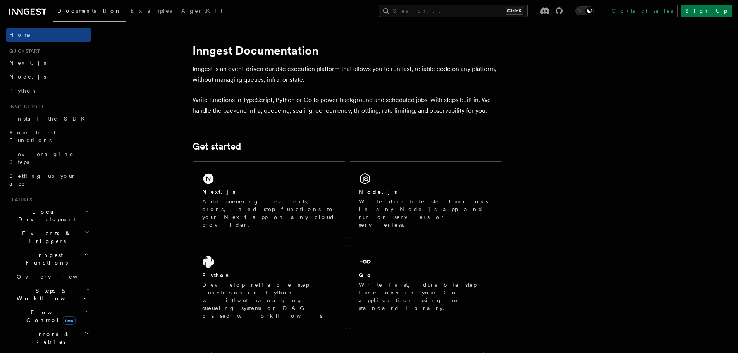 Image resolution: width=738 pixels, height=353 pixels. I want to click on a: Install the SDK, so click(48, 118).